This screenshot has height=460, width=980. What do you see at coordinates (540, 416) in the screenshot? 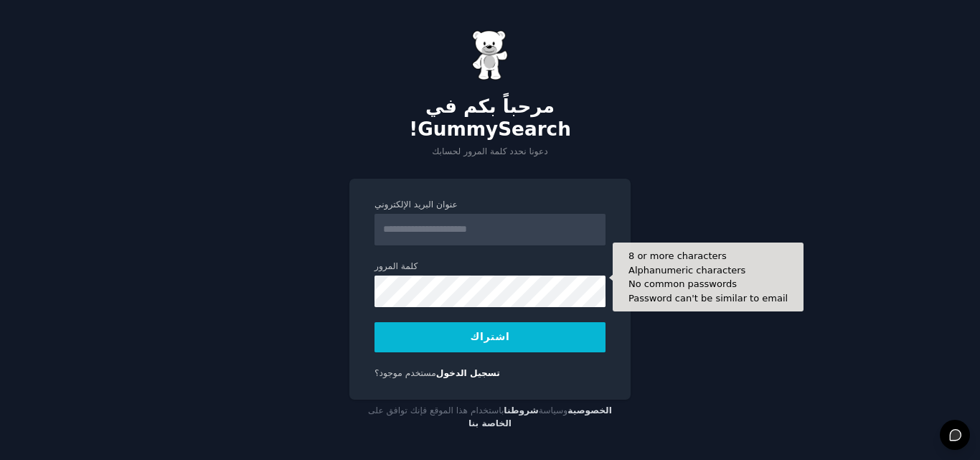
I see `a: الخصوصية الخاصة بنا` at bounding box center [540, 416].